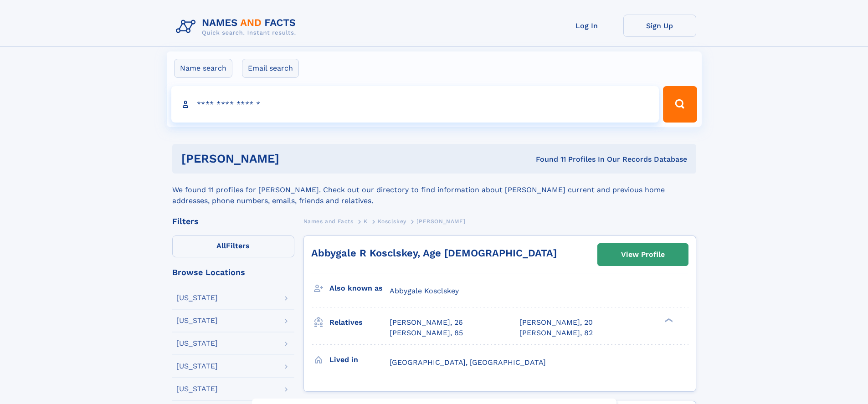 Image resolution: width=868 pixels, height=404 pixels. Describe the element at coordinates (392, 221) in the screenshot. I see `a: Kosclskey` at that location.